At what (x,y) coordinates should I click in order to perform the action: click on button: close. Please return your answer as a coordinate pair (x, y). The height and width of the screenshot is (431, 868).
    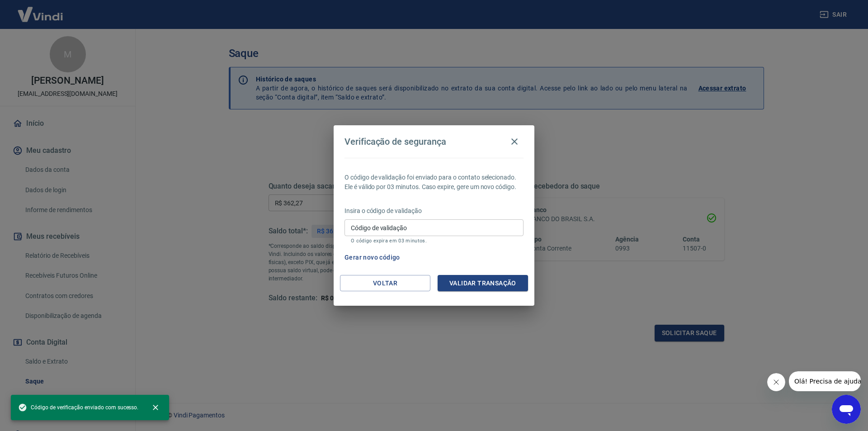
    Looking at the image, I should click on (155, 408).